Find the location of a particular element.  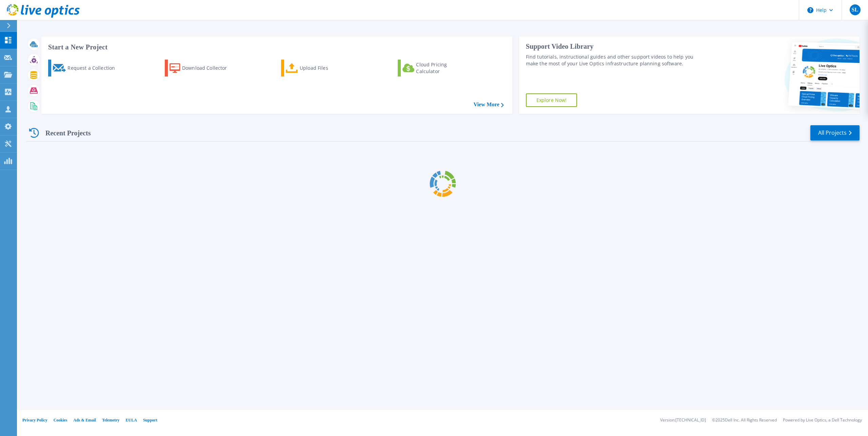

a: Upload Files is located at coordinates (319, 68).